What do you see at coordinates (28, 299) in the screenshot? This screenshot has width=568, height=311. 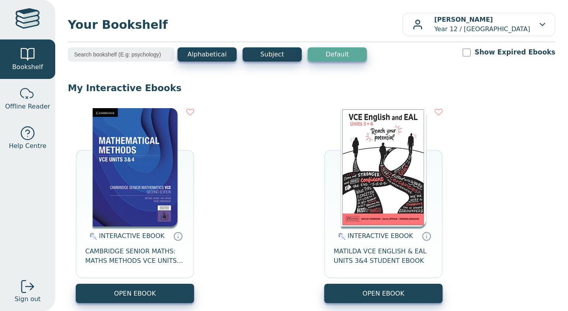 I see `span: Sign out` at bounding box center [28, 299].